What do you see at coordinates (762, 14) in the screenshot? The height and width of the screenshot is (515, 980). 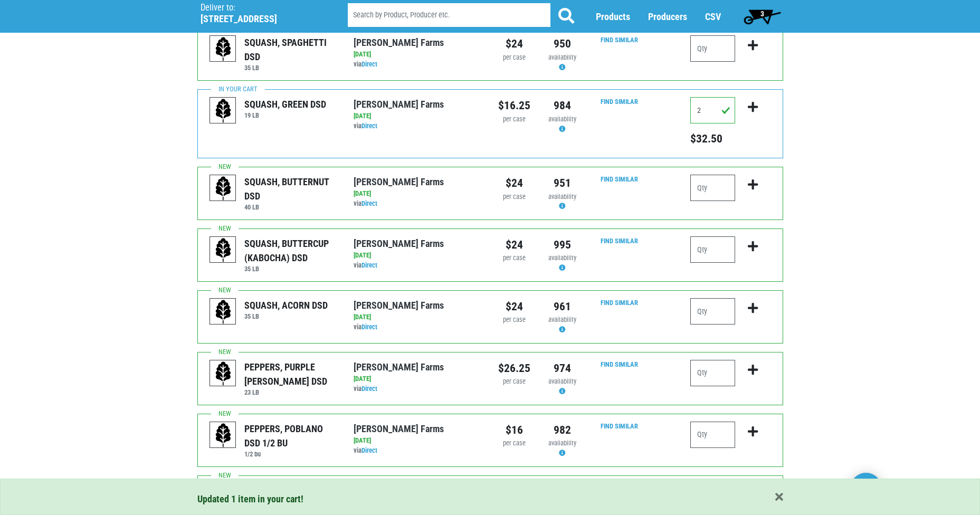 I see `span: 3` at bounding box center [762, 14].